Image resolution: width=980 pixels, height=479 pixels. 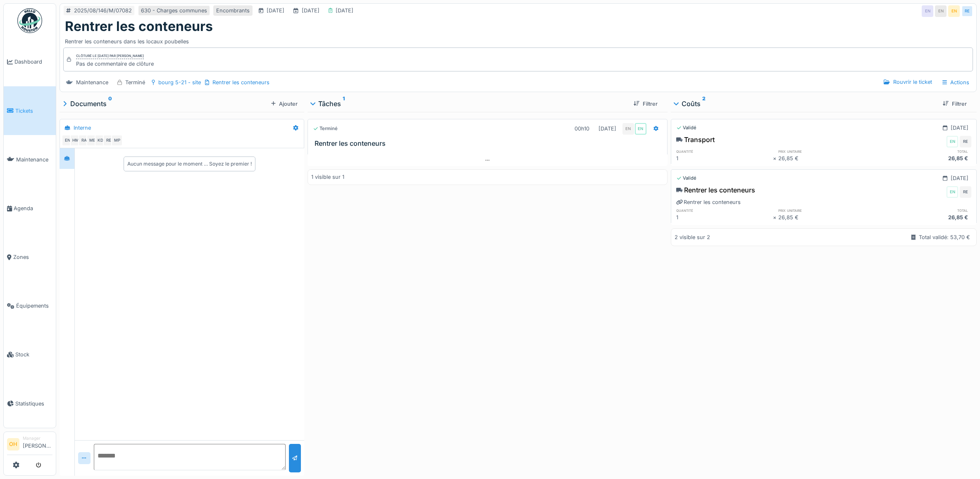 I want to click on div: Ajouter, so click(x=285, y=103).